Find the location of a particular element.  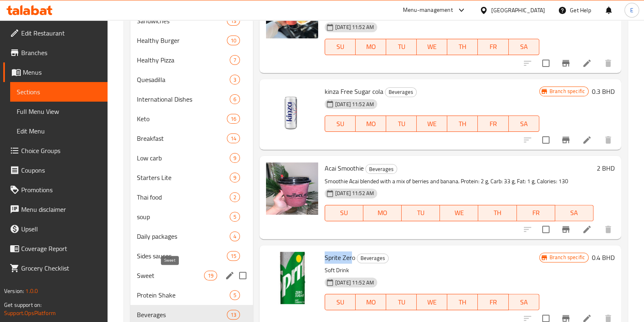

div: Thai food is located at coordinates (183, 197).